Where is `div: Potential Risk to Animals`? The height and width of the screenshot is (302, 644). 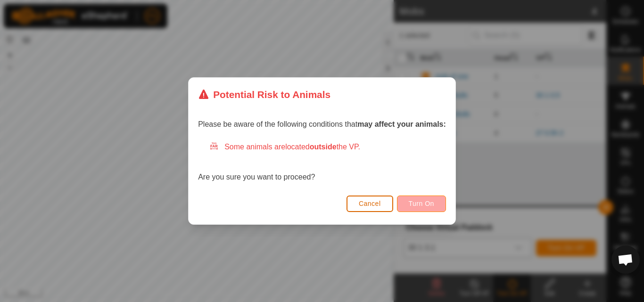
div: Potential Risk to Animals is located at coordinates (264, 94).